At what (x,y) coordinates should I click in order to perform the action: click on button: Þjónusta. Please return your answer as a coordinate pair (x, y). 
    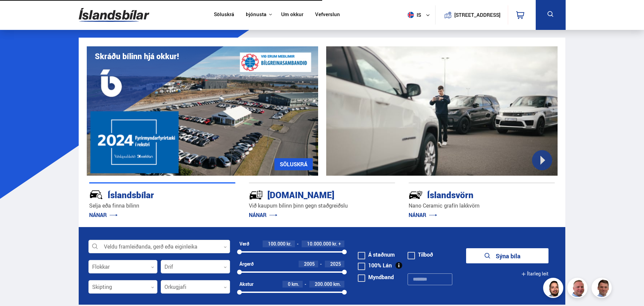
    Looking at the image, I should click on (256, 15).